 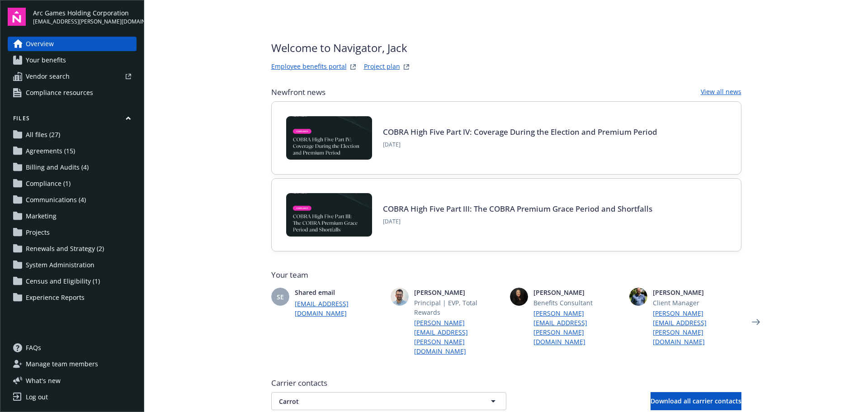 I want to click on span: Newfront news, so click(x=298, y=92).